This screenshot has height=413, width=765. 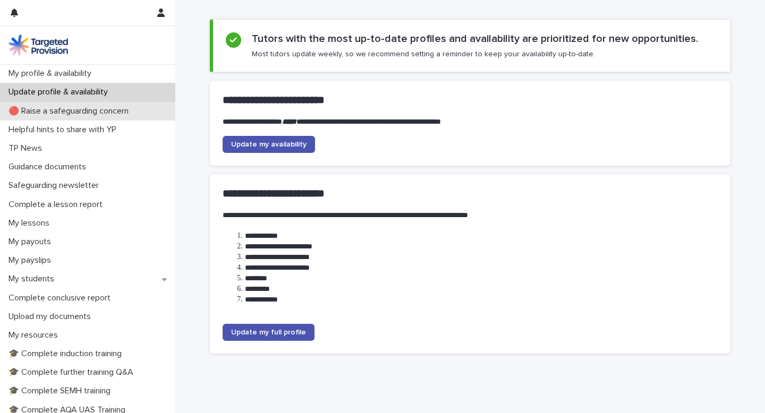 What do you see at coordinates (475, 39) in the screenshot?
I see `h2: Tutors with the most up-to-date profiles and availability are prioritized for new opportunities.` at bounding box center [475, 39].